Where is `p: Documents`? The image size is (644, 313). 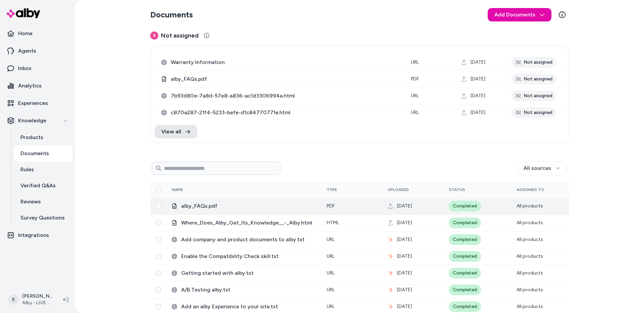 p: Documents is located at coordinates (35, 153).